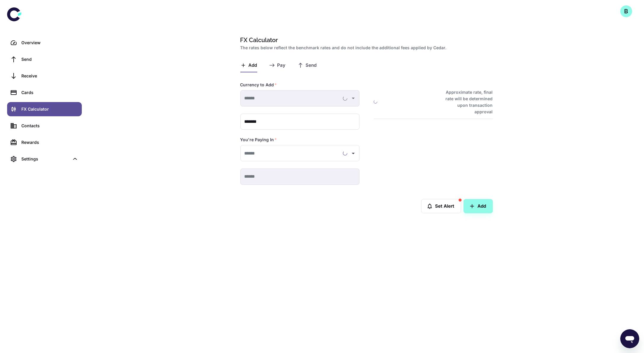 This screenshot has height=353, width=644. What do you see at coordinates (44, 109) in the screenshot?
I see `a: FX Calculator` at bounding box center [44, 109].